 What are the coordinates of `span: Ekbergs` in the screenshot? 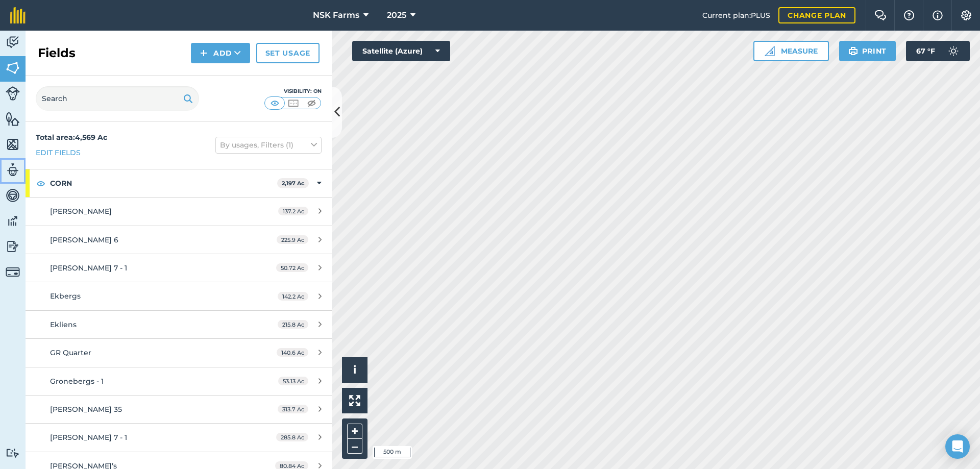 It's located at (65, 296).